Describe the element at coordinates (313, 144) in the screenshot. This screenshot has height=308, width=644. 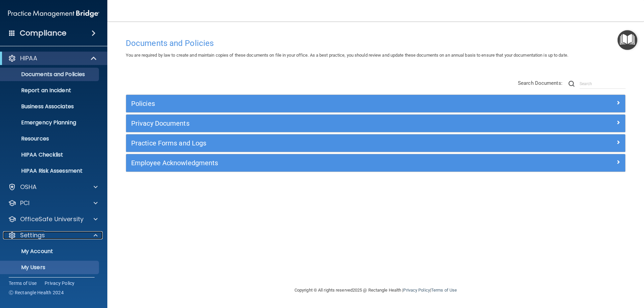
I see `h5: Practice Forms and Logs` at that location.